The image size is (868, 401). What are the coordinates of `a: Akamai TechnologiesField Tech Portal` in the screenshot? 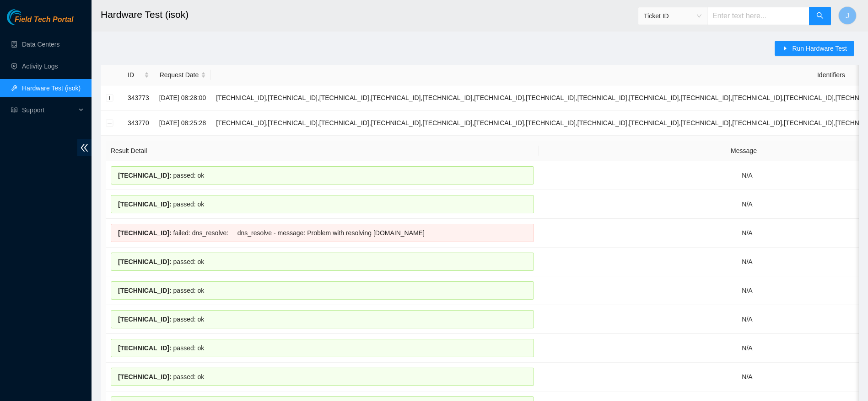 It's located at (39, 23).